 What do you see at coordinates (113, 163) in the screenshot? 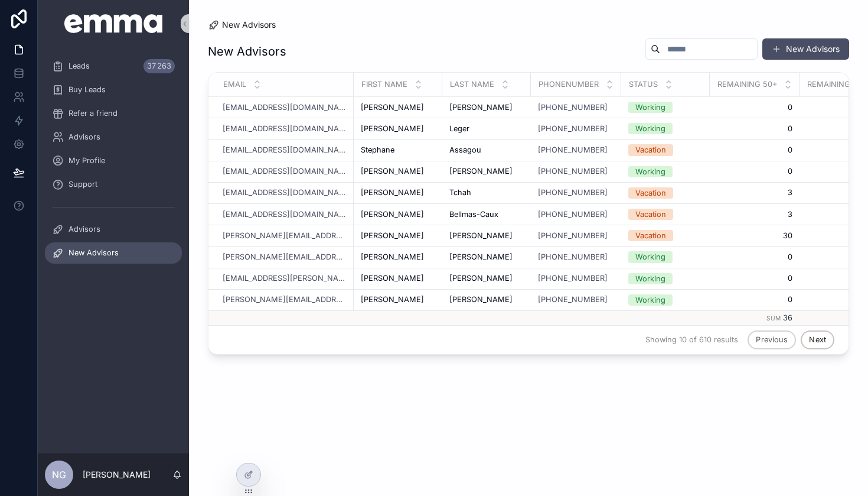
I see `div: scrollable content` at bounding box center [113, 163].